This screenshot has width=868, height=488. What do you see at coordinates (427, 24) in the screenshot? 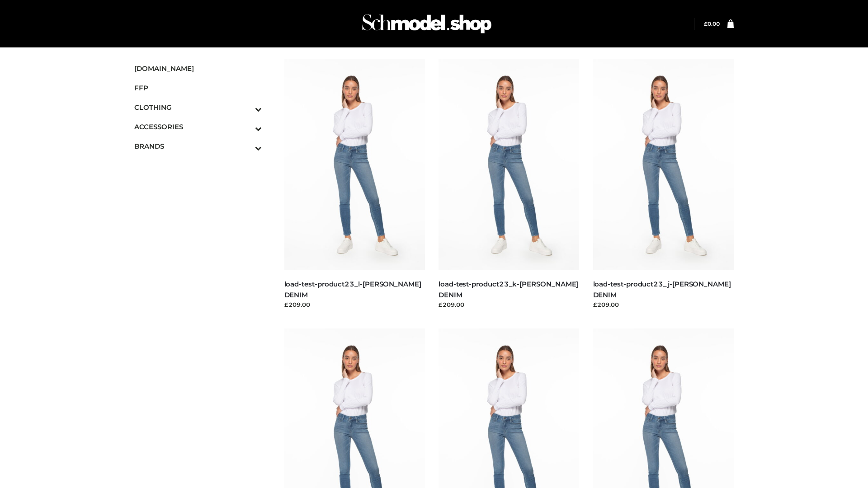
I see `a: Schmodel Admin 964` at bounding box center [427, 24].